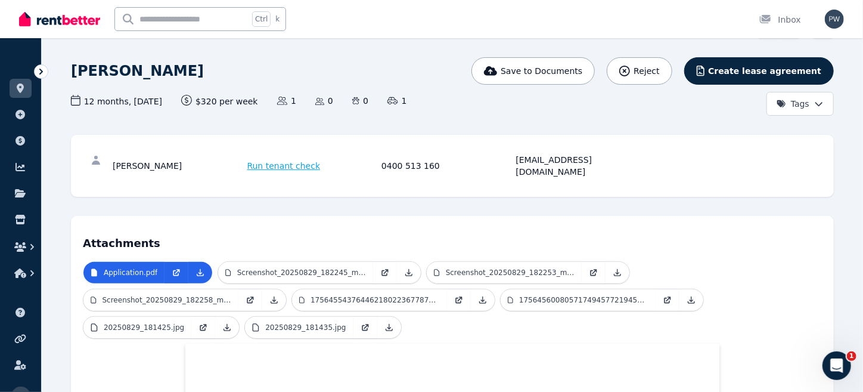  Describe the element at coordinates (578, 300) in the screenshot. I see `a: 17564560080571749457721945452209.jpg` at that location.